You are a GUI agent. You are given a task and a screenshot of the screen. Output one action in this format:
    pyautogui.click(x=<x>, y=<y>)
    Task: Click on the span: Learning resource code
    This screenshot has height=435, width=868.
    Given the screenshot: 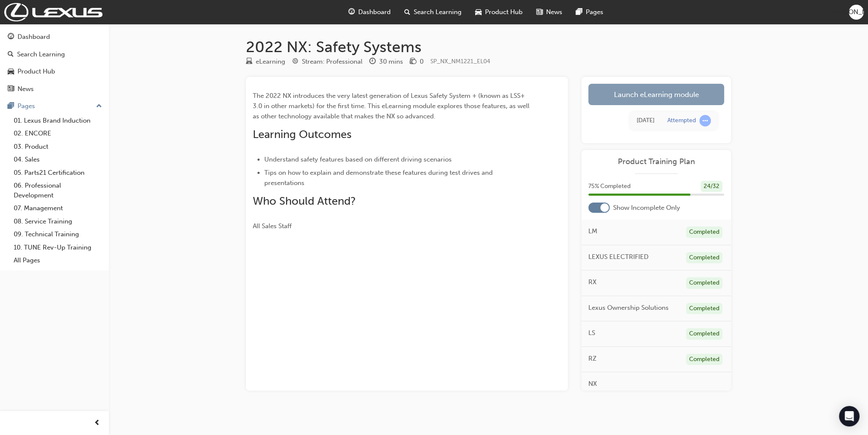 What is the action you would take?
    pyautogui.click(x=460, y=61)
    